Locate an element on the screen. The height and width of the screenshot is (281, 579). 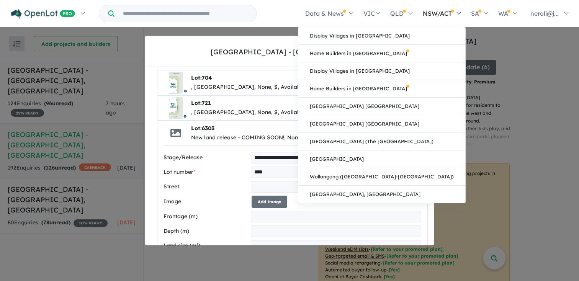
label: Image is located at coordinates (206, 202).